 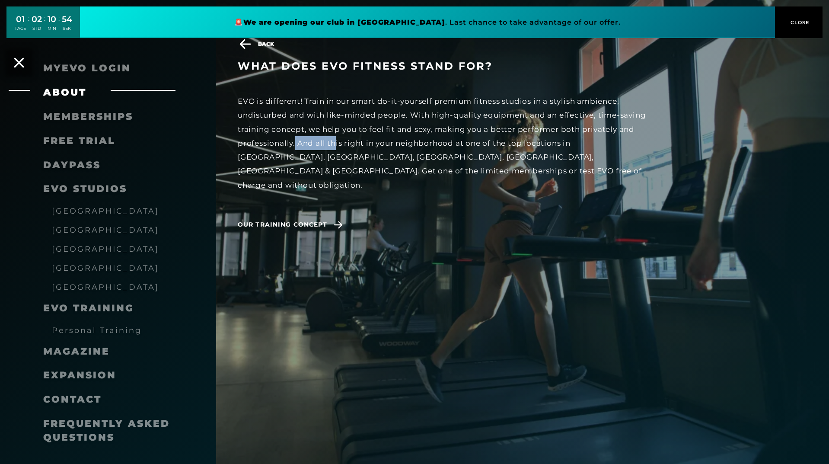 What do you see at coordinates (87, 68) in the screenshot?
I see `a: MyEVO Login` at bounding box center [87, 68].